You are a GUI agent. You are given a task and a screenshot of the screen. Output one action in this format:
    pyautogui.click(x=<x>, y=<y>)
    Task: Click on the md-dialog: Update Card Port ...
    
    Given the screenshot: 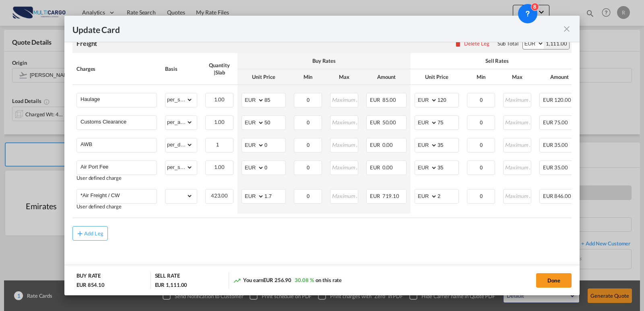 What is the action you would take?
    pyautogui.click(x=322, y=156)
    